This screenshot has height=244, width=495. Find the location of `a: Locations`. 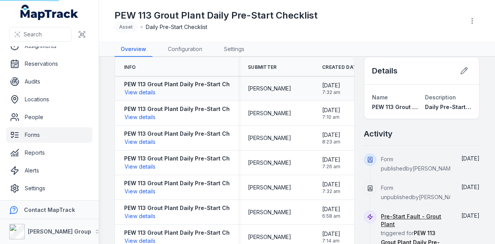

a: Locations is located at coordinates (49, 99).